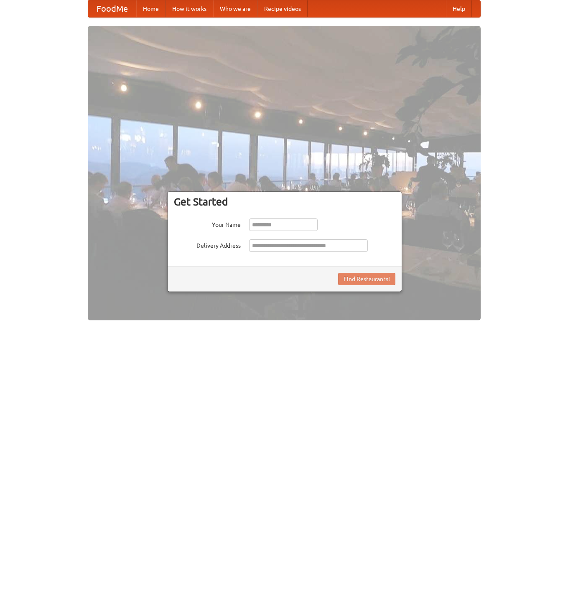 The height and width of the screenshot is (591, 568). Describe the element at coordinates (151, 9) in the screenshot. I see `a: Home` at that location.